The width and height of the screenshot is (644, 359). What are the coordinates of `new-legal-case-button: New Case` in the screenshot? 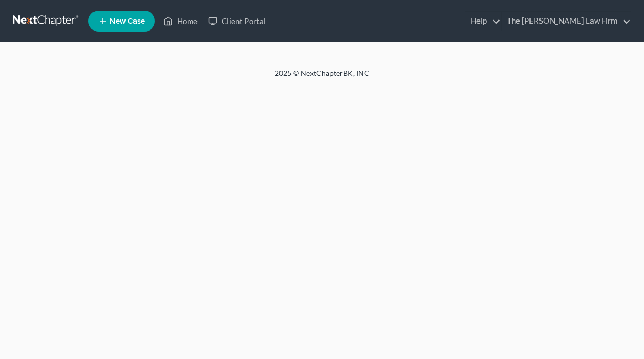 It's located at (121, 21).